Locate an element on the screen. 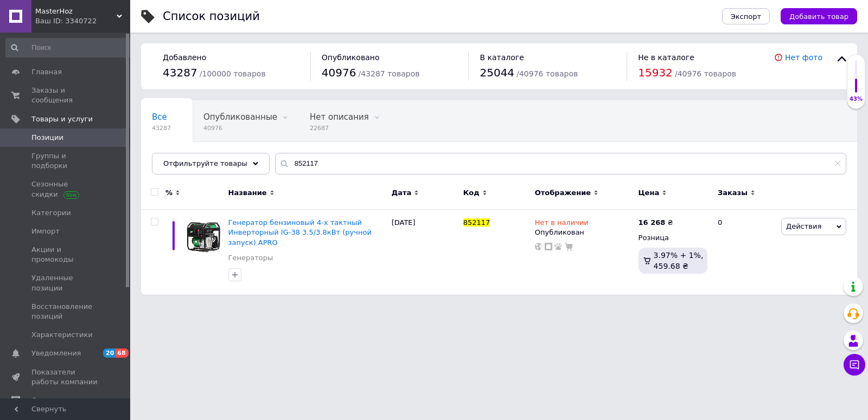  span: В каталоге is located at coordinates (501, 58).